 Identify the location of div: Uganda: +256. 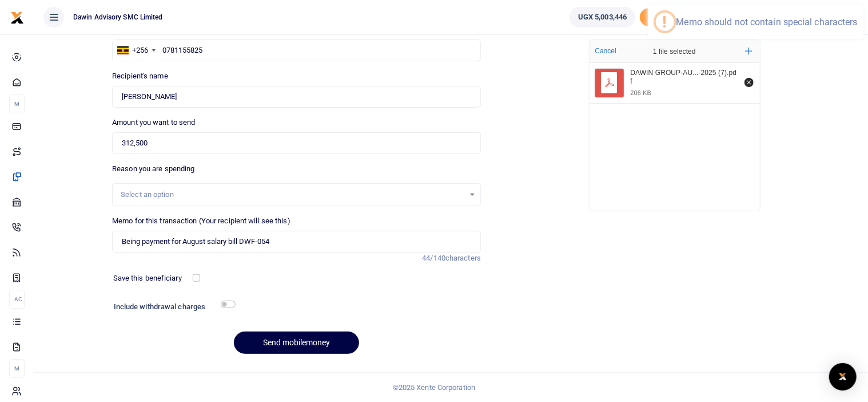
(136, 50).